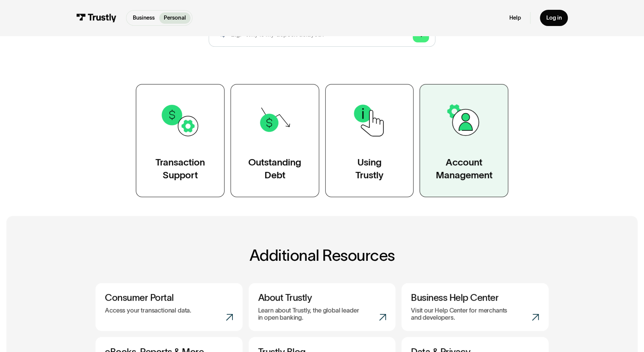 The height and width of the screenshot is (352, 644). Describe the element at coordinates (148, 311) in the screenshot. I see `p: Access your transactional data.` at that location.